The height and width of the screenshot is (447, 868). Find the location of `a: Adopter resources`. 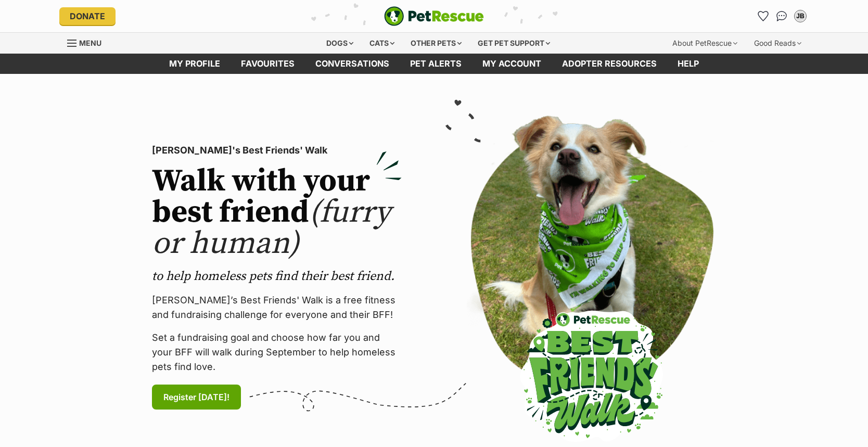

a: Adopter resources is located at coordinates (609, 64).